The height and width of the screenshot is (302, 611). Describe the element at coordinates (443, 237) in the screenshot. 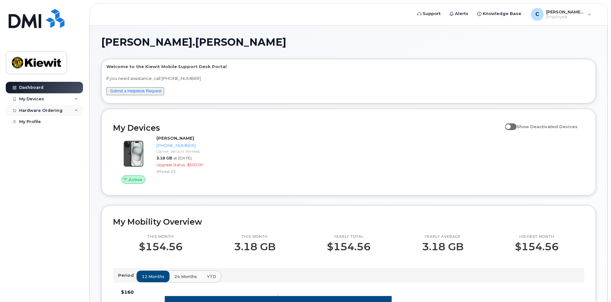

I see `p: Yearly average` at that location.